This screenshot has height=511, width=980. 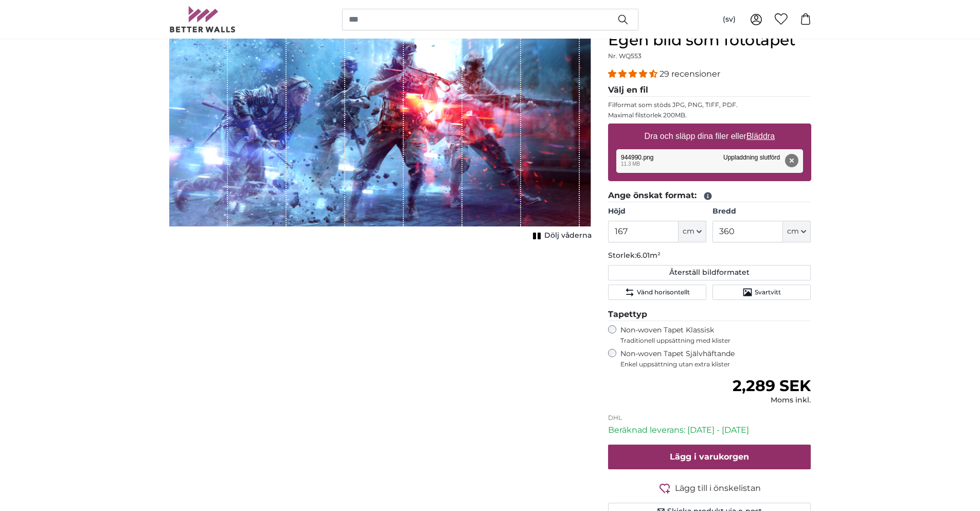 I want to click on p: Storlek:, so click(x=709, y=256).